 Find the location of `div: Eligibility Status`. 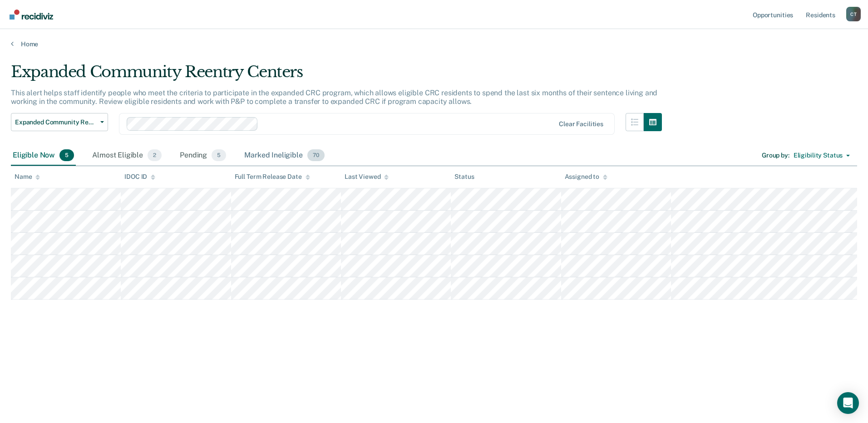

div: Eligibility Status is located at coordinates (818, 155).